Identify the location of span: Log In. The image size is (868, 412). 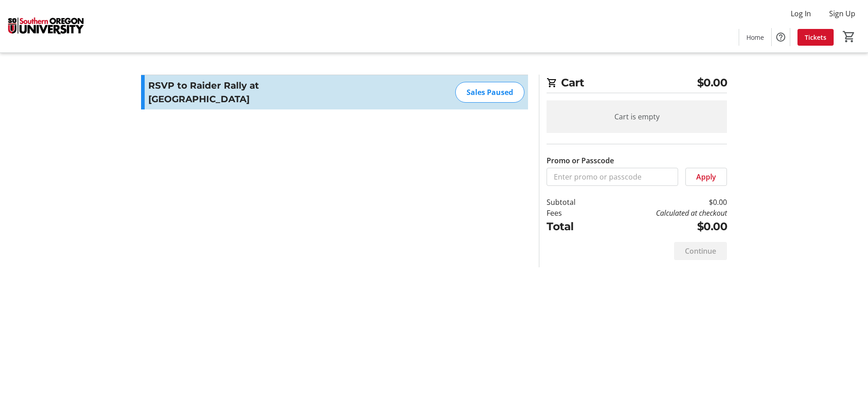
(801, 13).